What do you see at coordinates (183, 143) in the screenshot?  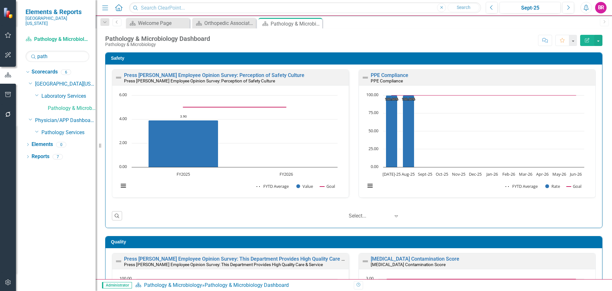 I see `path: FY2025, 3.9. Value.` at bounding box center [183, 143].